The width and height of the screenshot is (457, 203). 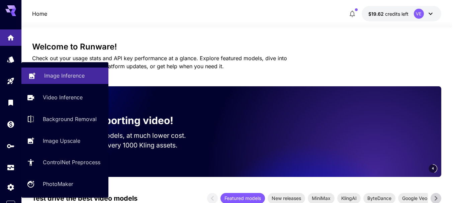 I want to click on div: Home, so click(x=11, y=35).